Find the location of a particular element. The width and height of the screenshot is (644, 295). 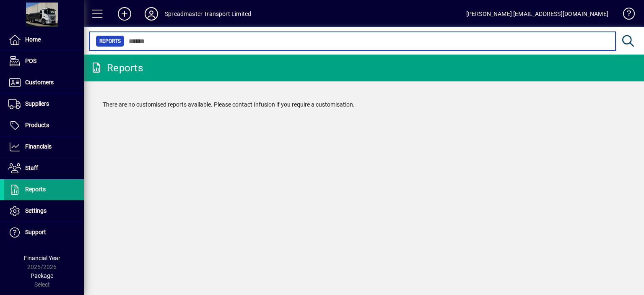

span: Products is located at coordinates (37, 125).